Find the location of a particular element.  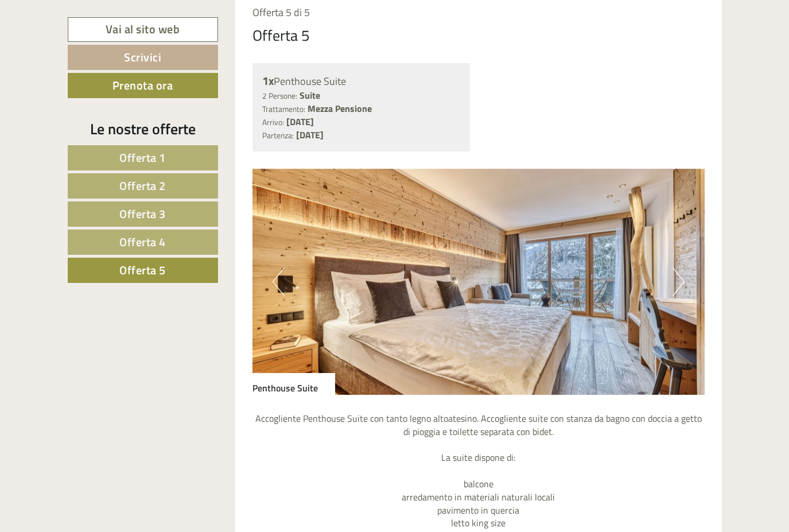

b: Suite is located at coordinates (310, 95).